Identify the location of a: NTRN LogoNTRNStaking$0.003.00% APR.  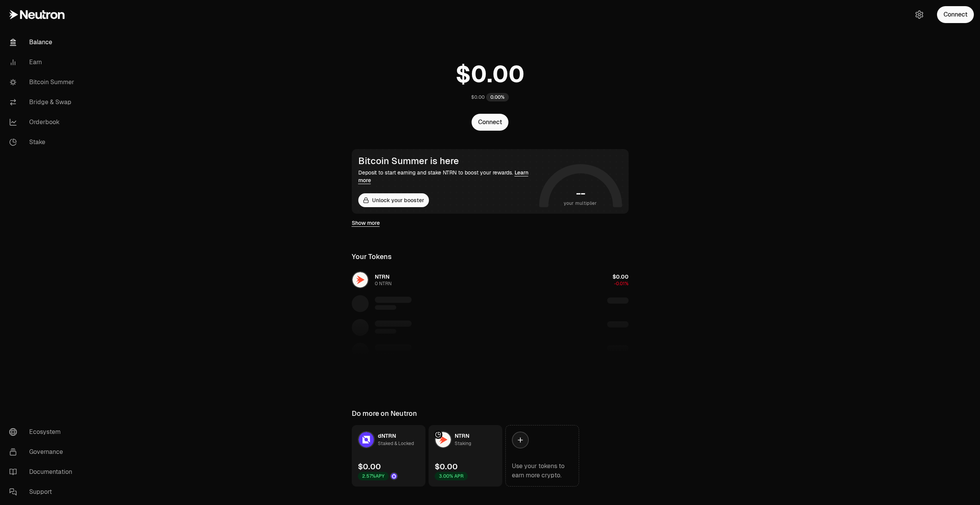
(465, 456).